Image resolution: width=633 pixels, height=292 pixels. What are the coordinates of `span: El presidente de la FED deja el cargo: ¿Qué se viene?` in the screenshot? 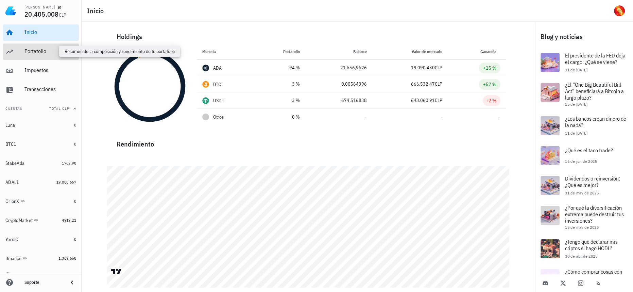 It's located at (595, 58).